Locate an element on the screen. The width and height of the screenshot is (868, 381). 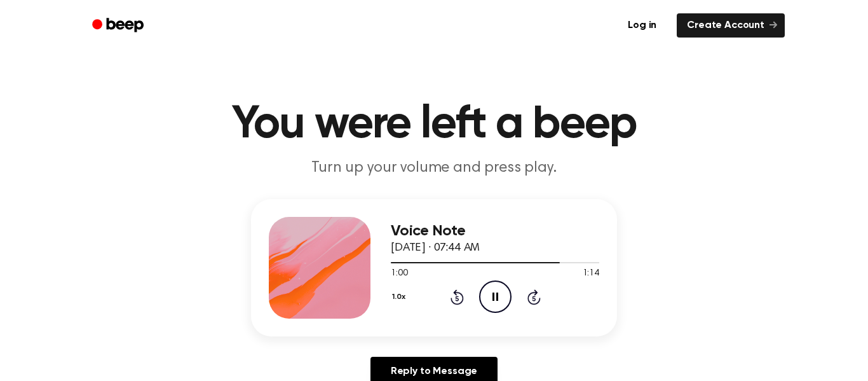
button: 1.0x is located at coordinates (400, 297).